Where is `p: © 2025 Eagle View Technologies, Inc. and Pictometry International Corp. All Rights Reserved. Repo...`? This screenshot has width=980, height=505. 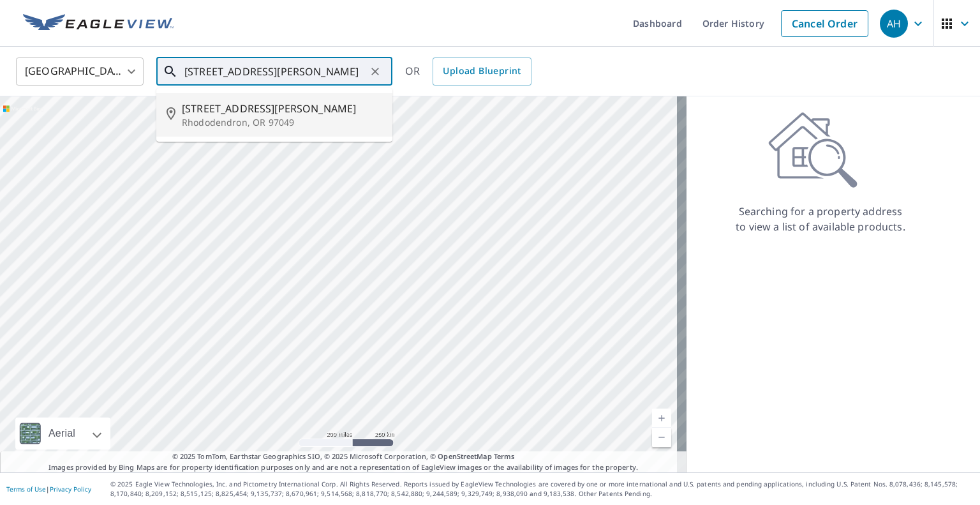 p: © 2025 Eagle View Technologies, Inc. and Pictometry International Corp. All Rights Reserved. Repo... is located at coordinates (542, 489).